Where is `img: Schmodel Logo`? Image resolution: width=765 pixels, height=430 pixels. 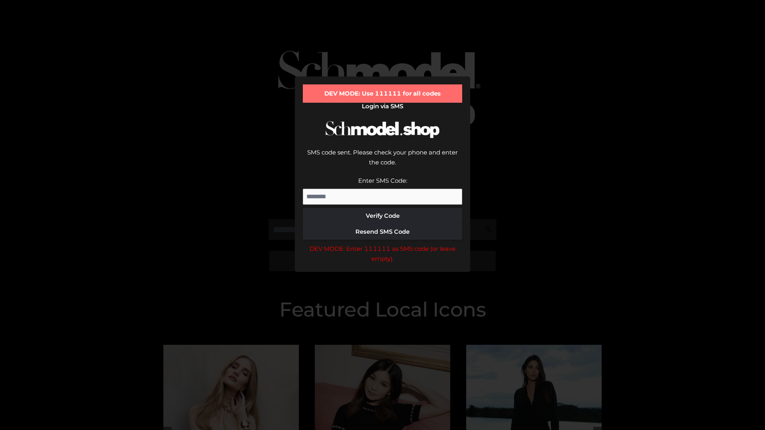
img: Schmodel Logo is located at coordinates (382, 129).